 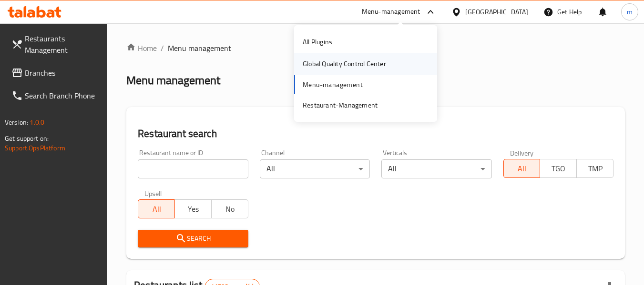 What do you see at coordinates (344, 64) in the screenshot?
I see `div: Global Quality Control Center` at bounding box center [344, 64].